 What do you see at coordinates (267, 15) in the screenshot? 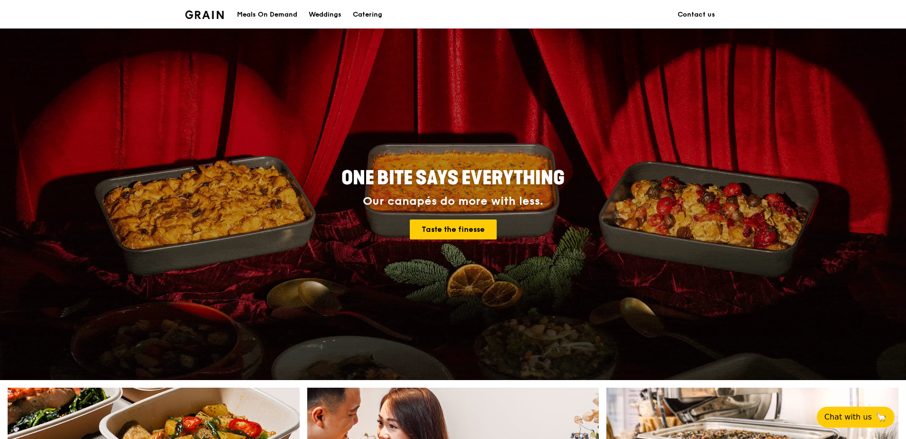
I see `div: Meals On Demand` at bounding box center [267, 15].